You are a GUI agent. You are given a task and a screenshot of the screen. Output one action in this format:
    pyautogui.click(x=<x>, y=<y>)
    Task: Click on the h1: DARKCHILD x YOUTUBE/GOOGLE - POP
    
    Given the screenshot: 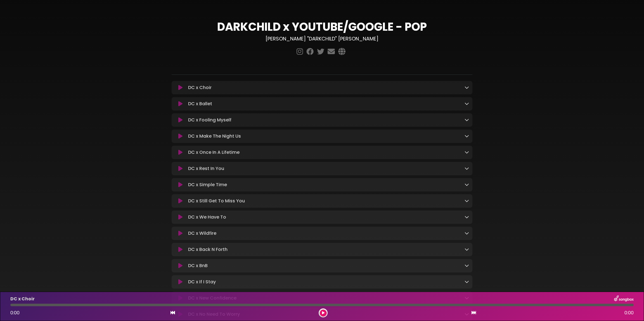 What is the action you would take?
    pyautogui.click(x=322, y=27)
    